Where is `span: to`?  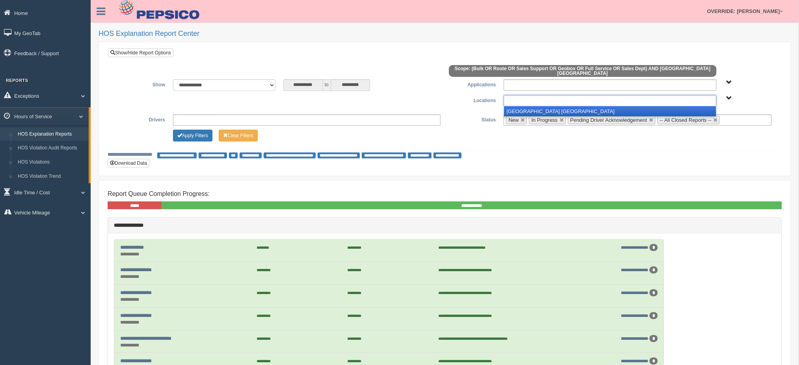 span: to is located at coordinates (327, 85).